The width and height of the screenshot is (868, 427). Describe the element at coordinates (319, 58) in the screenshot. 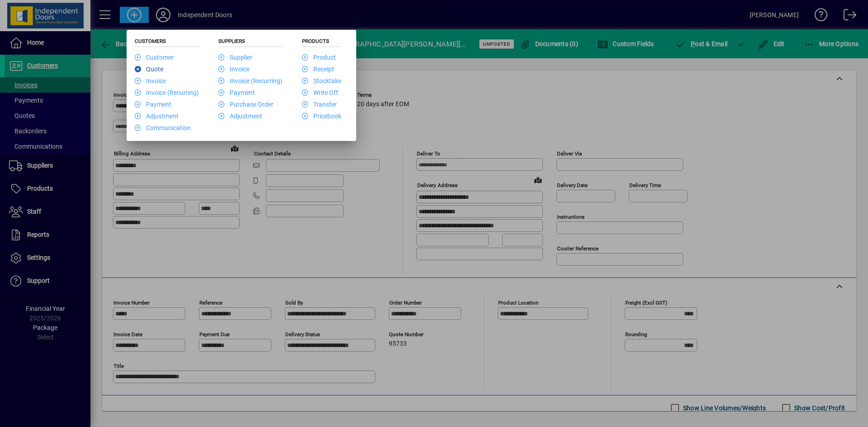

I see `a: Product` at that location.